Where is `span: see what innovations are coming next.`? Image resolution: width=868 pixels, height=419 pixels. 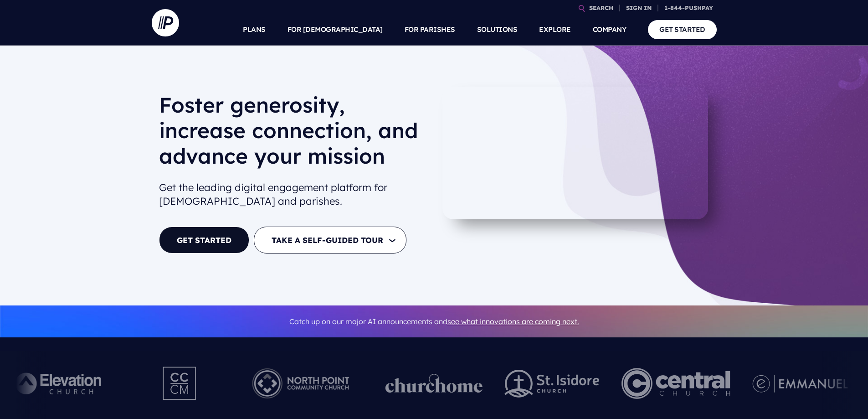
span: see what innovations are coming next. is located at coordinates (514, 322).